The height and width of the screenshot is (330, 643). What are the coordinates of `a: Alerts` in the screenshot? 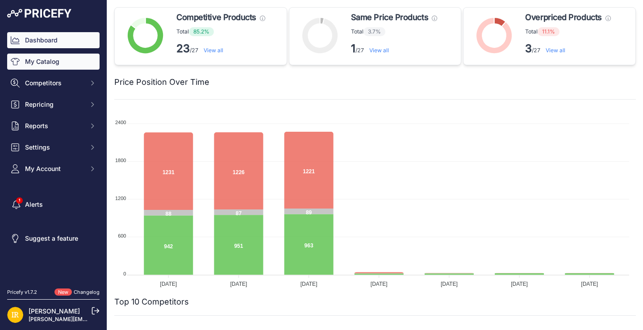 It's located at (53, 204).